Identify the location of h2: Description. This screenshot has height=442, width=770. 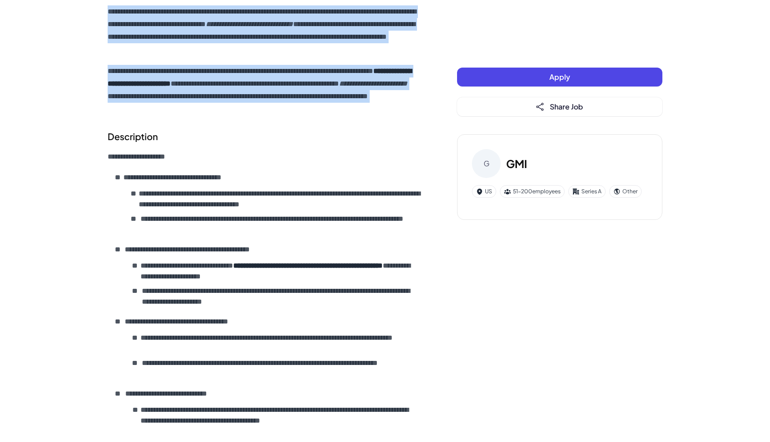
(264, 137).